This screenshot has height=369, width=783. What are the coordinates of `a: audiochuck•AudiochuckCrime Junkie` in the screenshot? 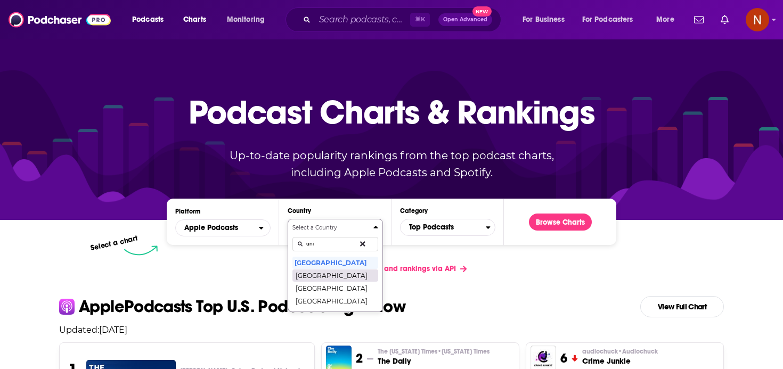 It's located at (620, 357).